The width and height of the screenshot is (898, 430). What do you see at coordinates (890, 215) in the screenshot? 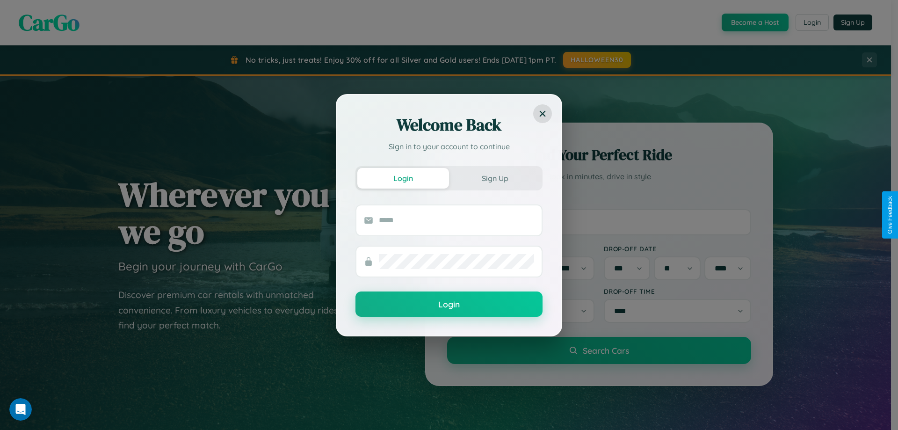
I see `div: Give Feedback` at bounding box center [890, 215].